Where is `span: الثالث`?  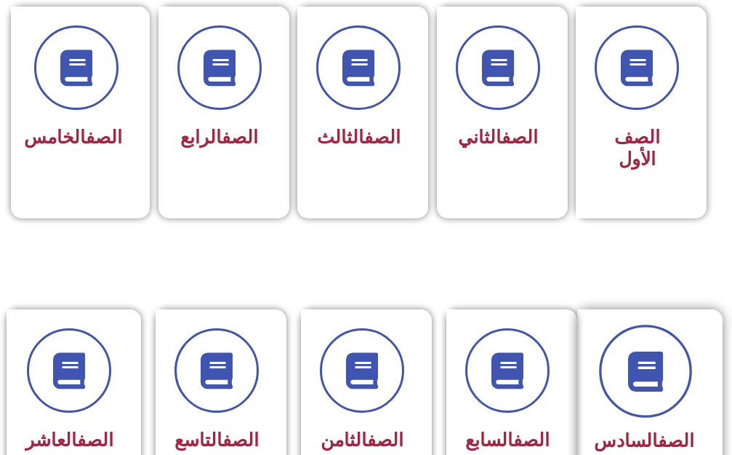 span: الثالث is located at coordinates (359, 137).